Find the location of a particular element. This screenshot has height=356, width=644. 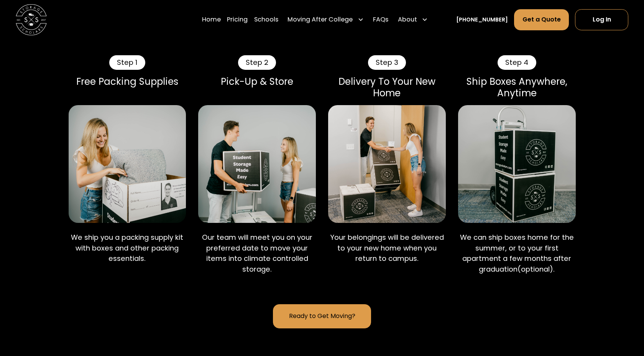

div: Ship Boxes Anywhere, Anytime is located at coordinates (517, 87).